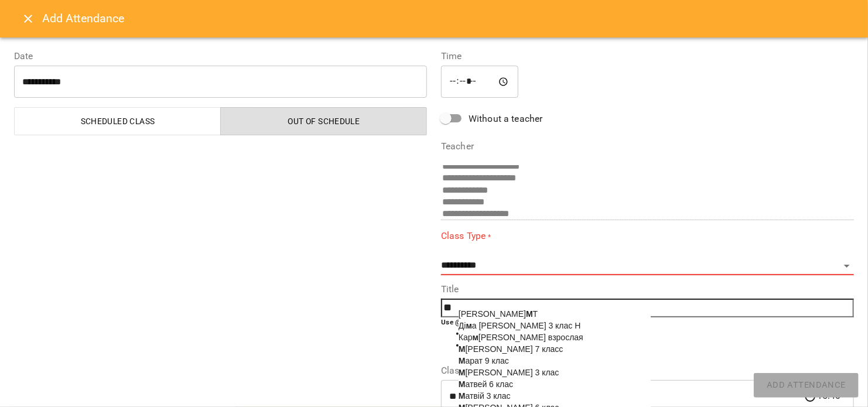  What do you see at coordinates (28, 18) in the screenshot?
I see `button: Close` at bounding box center [28, 18].